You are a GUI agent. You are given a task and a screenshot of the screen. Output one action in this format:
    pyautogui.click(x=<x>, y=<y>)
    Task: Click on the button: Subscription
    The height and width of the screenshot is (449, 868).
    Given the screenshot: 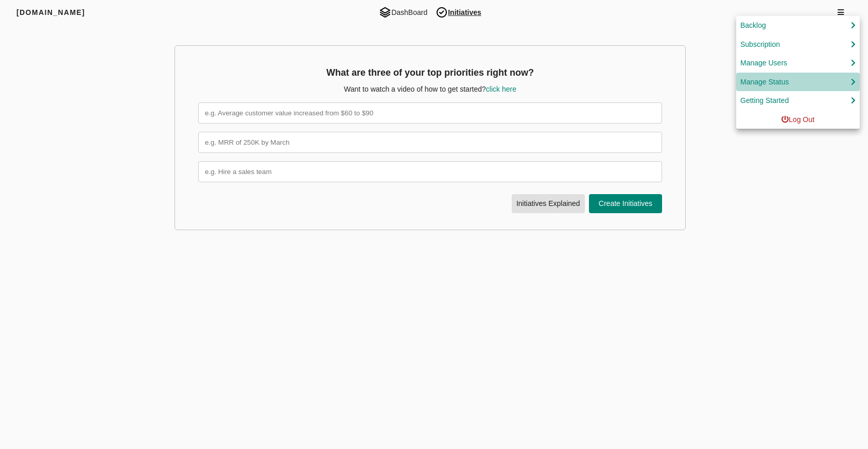 What is the action you would take?
    pyautogui.click(x=798, y=45)
    